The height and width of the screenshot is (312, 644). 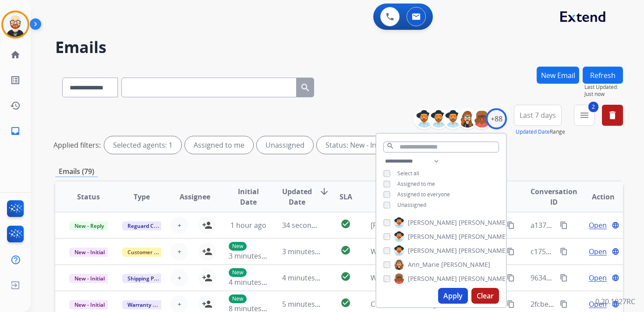 What do you see at coordinates (584, 115) in the screenshot?
I see `mat-icon: menu` at bounding box center [584, 115].